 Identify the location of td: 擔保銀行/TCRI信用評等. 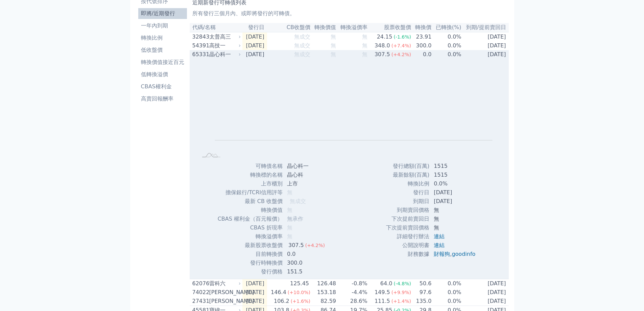
(250, 192).